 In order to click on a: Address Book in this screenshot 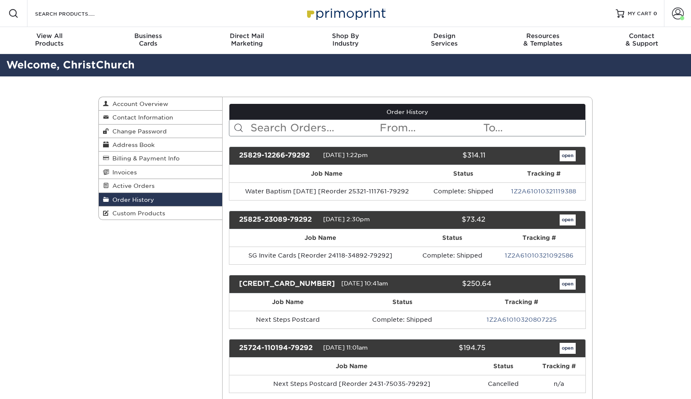, I will do `click(161, 145)`.